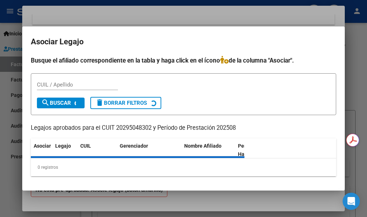  I want to click on datatable-header-cell: Asociar, so click(42, 150).